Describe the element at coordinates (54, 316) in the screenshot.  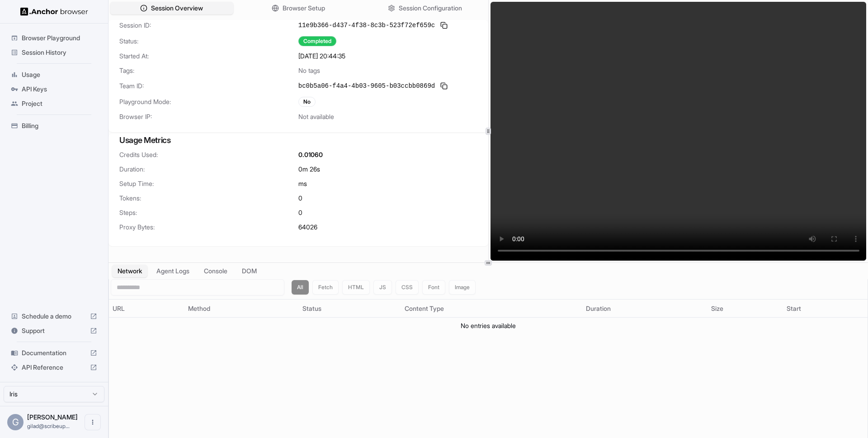
I see `div: Schedule a demo` at that location.